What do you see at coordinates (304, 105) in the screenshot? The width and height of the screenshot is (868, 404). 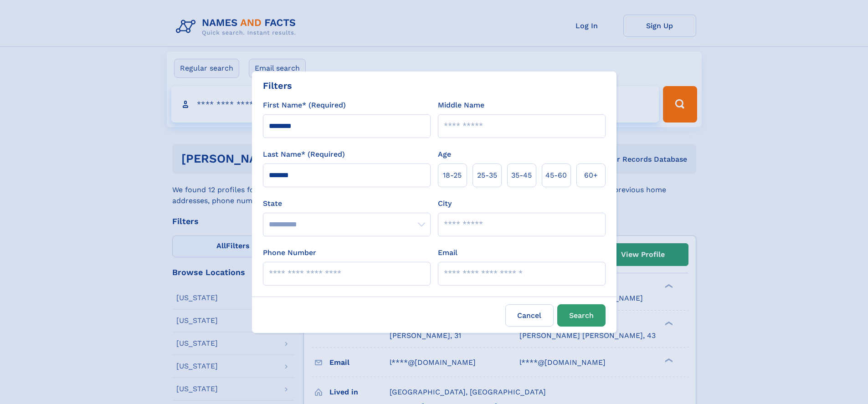 I see `label: First Name* (Required)` at bounding box center [304, 105].